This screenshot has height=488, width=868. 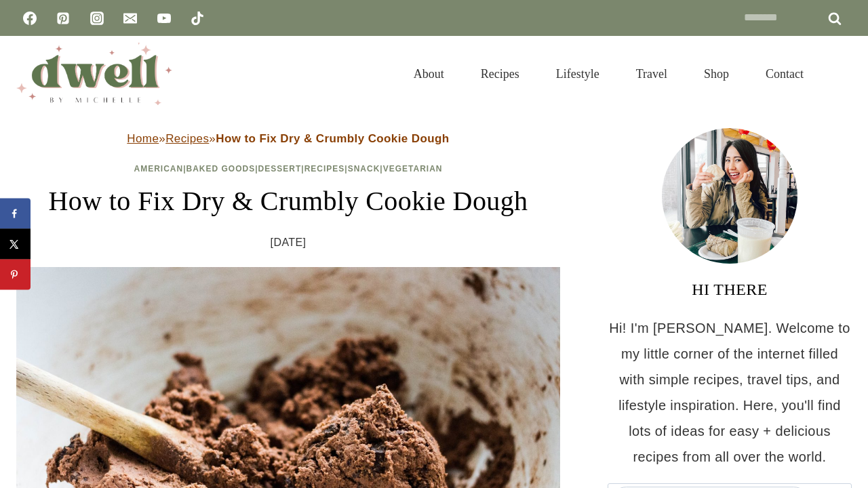 I want to click on a: Instagram, so click(x=97, y=18).